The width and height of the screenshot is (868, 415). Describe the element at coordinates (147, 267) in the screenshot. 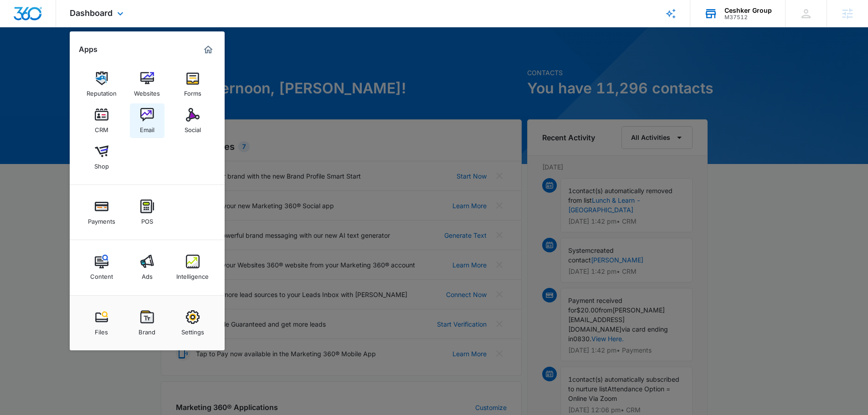

I see `a: Ads` at that location.